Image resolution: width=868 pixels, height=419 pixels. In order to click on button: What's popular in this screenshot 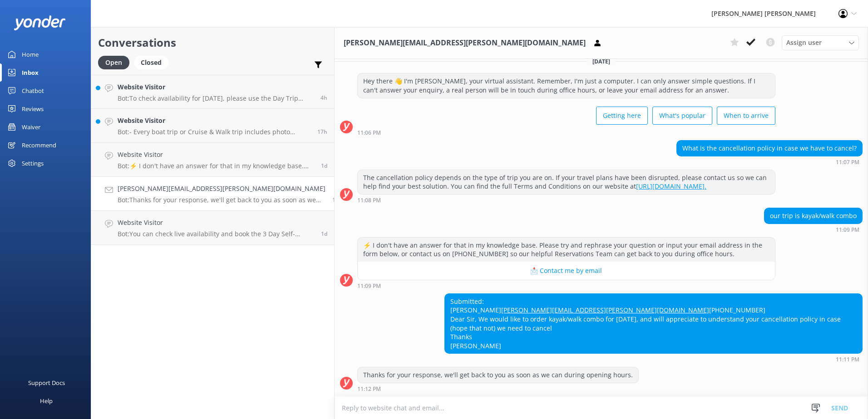, I will do `click(682, 116)`.